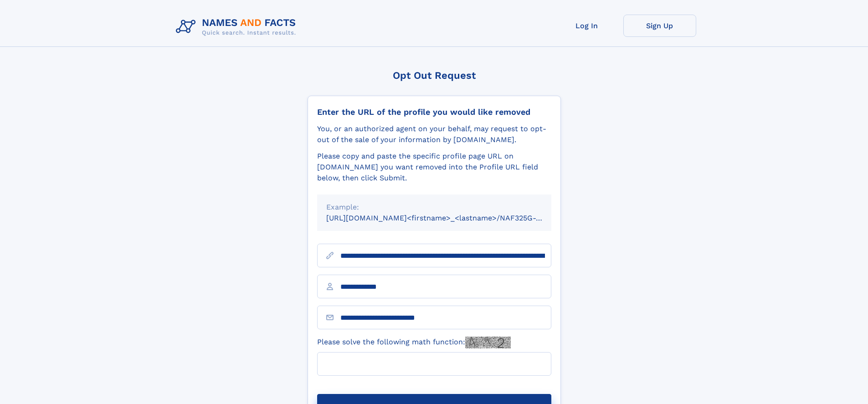 Image resolution: width=868 pixels, height=404 pixels. What do you see at coordinates (434, 75) in the screenshot?
I see `div: Opt Out Request` at bounding box center [434, 75].